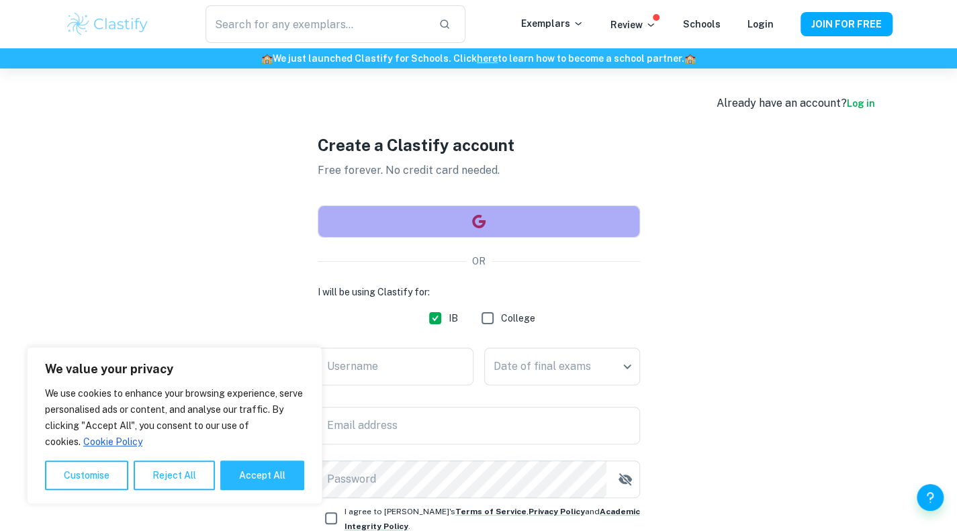  Describe the element at coordinates (487, 58) in the screenshot. I see `a: here` at that location.